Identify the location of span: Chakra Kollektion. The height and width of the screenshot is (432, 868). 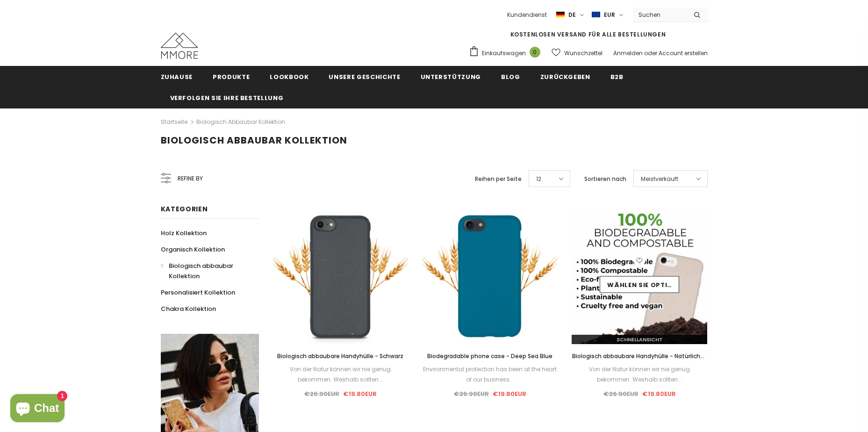
(188, 309).